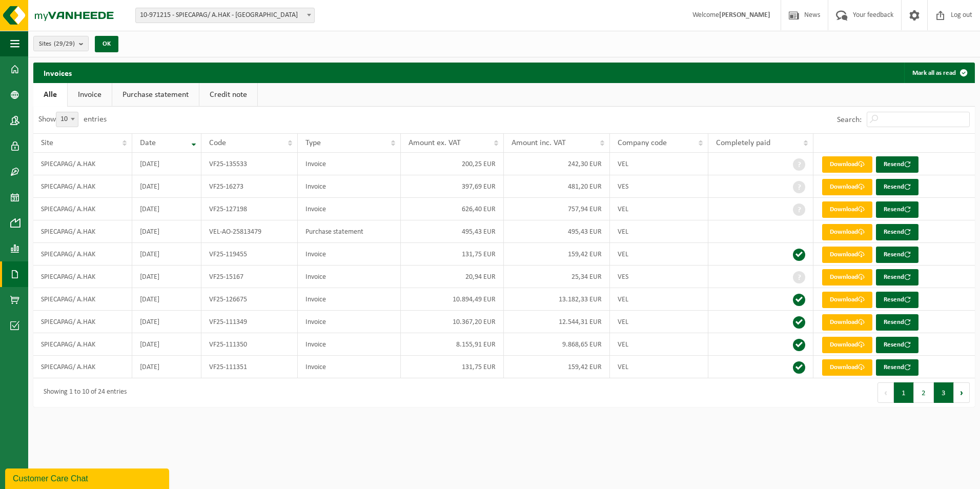 This screenshot has width=980, height=489. Describe the element at coordinates (939, 73) in the screenshot. I see `button: Mark all as read` at that location.